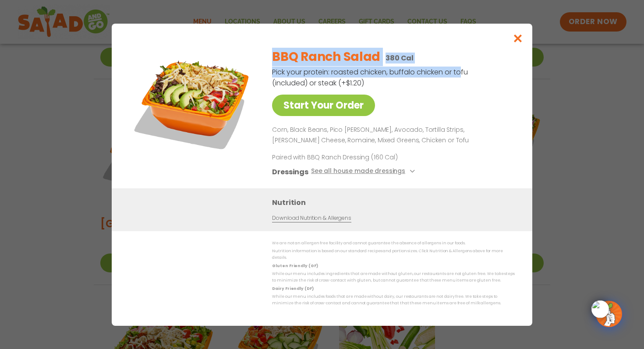 The image size is (644, 349). Describe the element at coordinates (323, 105) in the screenshot. I see `a: Start Your Order` at that location.